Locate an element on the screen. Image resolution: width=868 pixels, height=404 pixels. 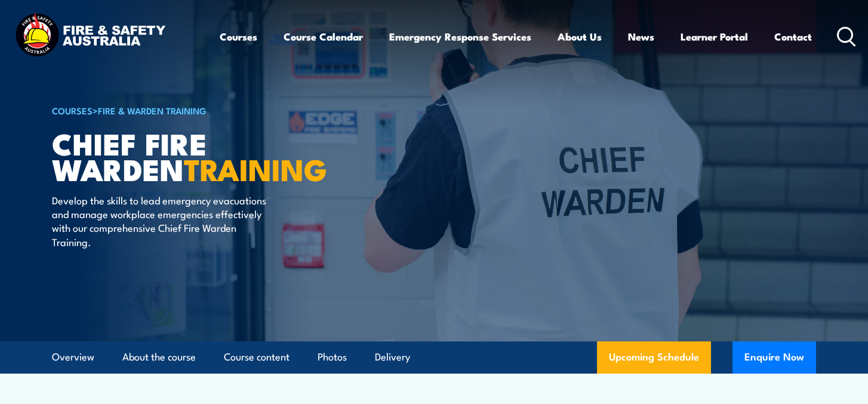
button: Enquire Now is located at coordinates (774, 358).